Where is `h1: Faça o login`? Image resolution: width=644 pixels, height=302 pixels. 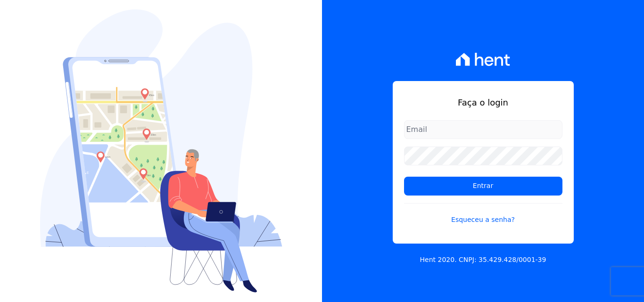 h1: Faça o login is located at coordinates (483, 102).